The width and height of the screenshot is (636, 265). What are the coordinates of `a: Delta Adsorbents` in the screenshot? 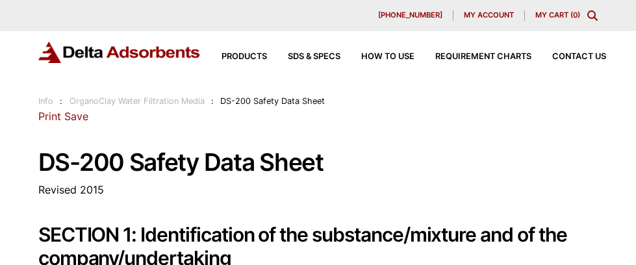 It's located at (119, 52).